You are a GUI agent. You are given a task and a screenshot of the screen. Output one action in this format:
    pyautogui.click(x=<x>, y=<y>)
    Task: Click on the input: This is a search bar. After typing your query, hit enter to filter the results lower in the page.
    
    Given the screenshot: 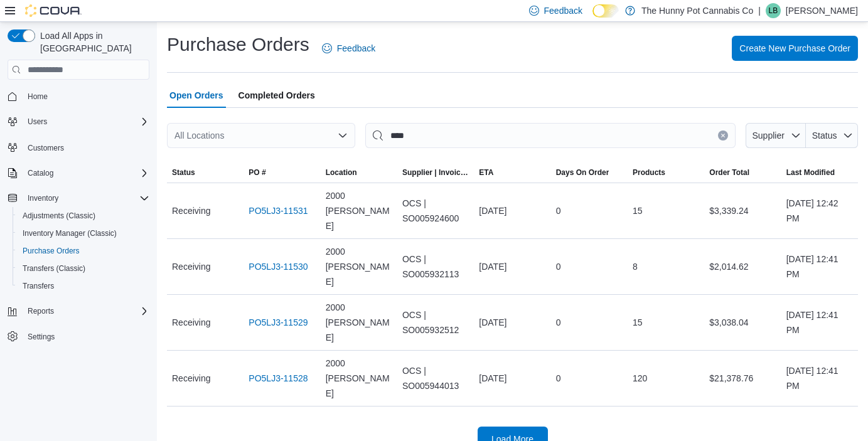 What is the action you would take?
    pyautogui.click(x=550, y=136)
    